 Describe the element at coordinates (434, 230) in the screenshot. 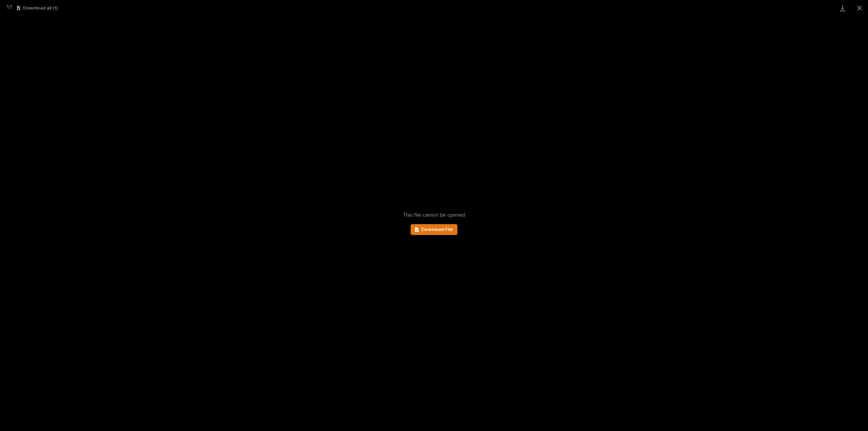

I see `a: Download File` at that location.